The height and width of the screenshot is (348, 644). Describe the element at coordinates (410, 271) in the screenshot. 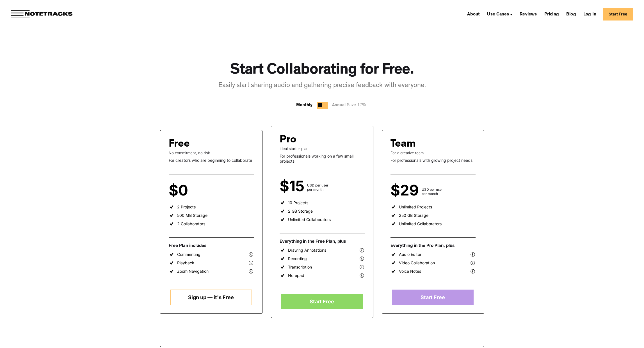

I see `div: Voice Notes` at that location.